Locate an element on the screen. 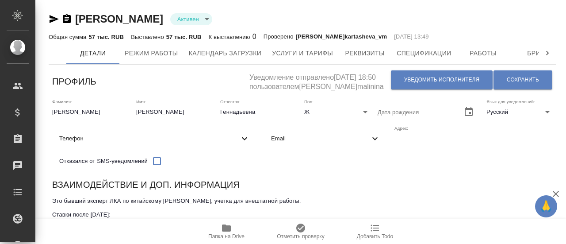 The image size is (566, 244). span: Сохранить is located at coordinates (522, 80).